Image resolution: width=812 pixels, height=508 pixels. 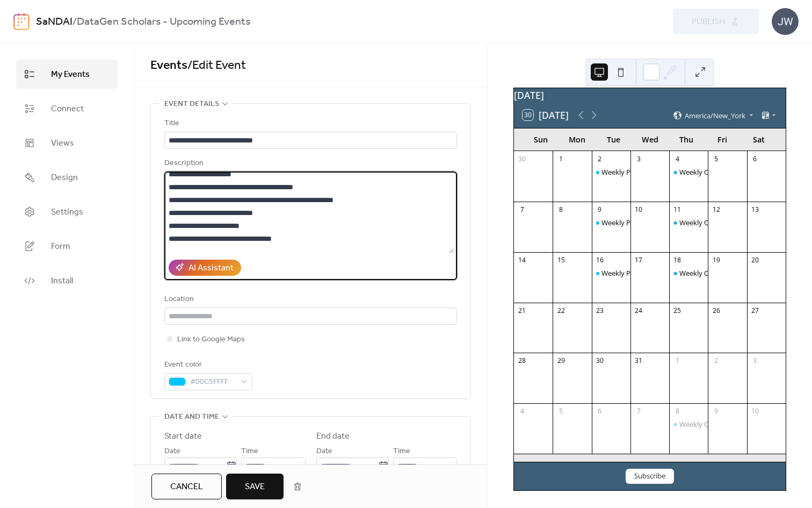 I want to click on div: 21, so click(x=521, y=310).